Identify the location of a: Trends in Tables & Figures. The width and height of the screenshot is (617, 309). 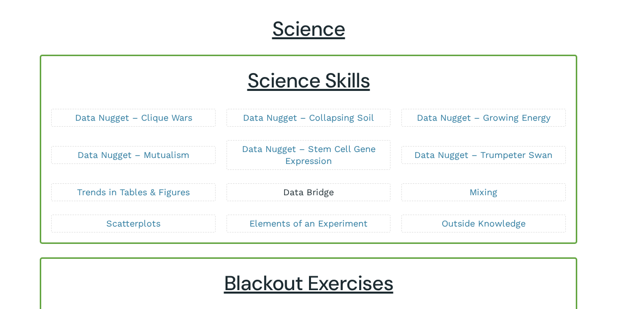
(133, 192).